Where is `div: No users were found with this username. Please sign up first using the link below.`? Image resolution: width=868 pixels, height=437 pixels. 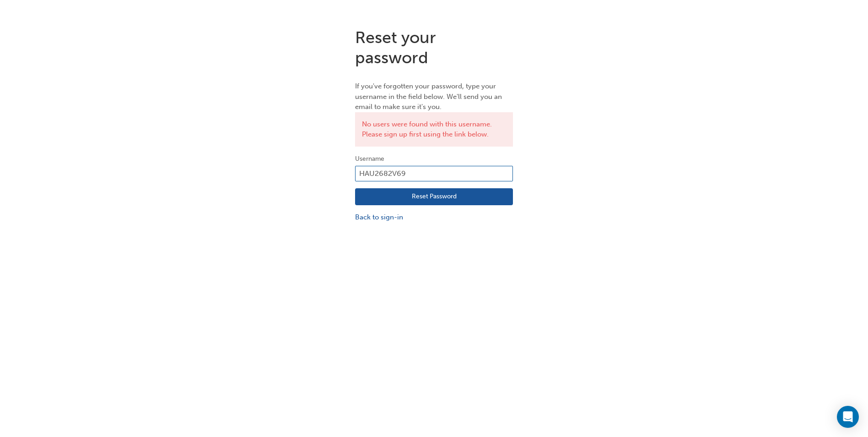 div: No users were found with this username. Please sign up first using the link below. is located at coordinates (434, 129).